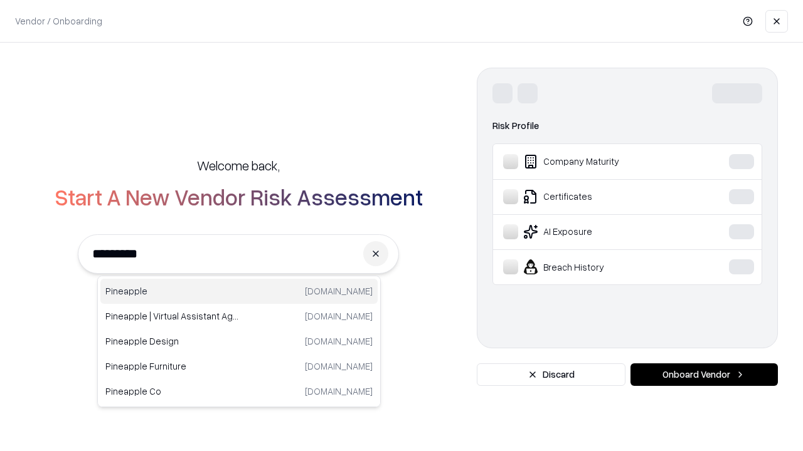  What do you see at coordinates (238, 166) in the screenshot?
I see `h5: Welcome back,` at bounding box center [238, 166].